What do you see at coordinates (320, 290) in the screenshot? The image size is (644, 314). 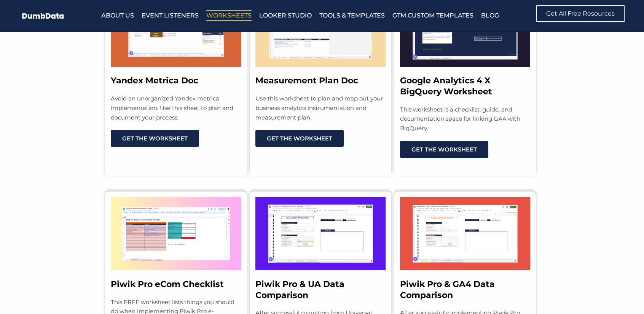 I see `h3: Piwik Pro & UA Data Comparison` at bounding box center [320, 290].